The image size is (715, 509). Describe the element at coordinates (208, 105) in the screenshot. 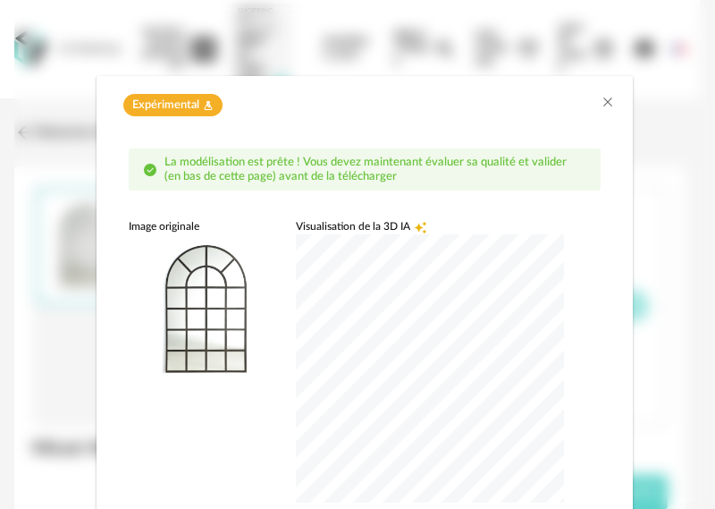

I see `span: Flask icon` at that location.